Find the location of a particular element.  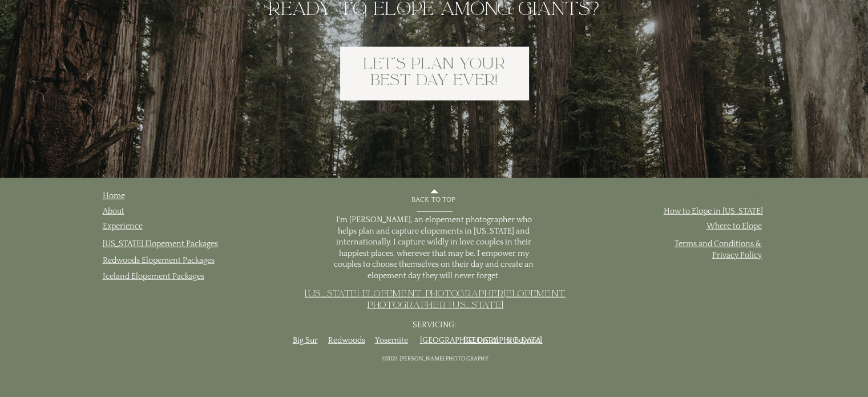

a: back to top is located at coordinates (434, 202).